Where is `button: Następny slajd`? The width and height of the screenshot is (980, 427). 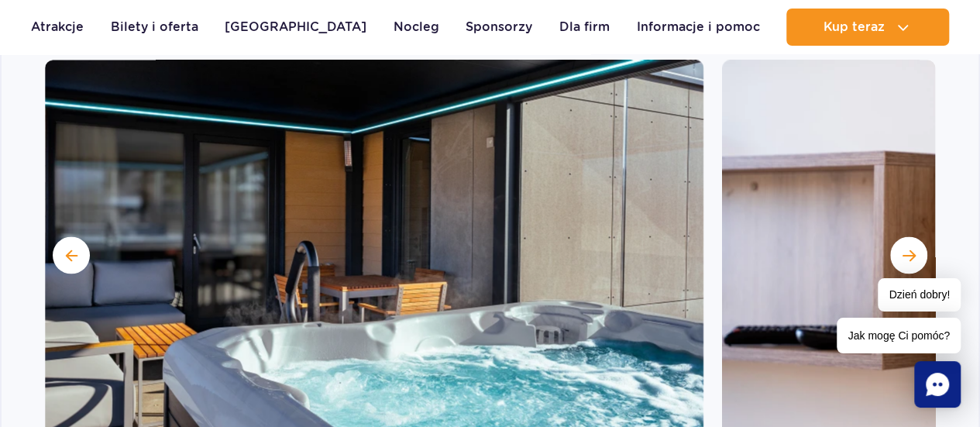 button: Następny slajd is located at coordinates (908, 255).